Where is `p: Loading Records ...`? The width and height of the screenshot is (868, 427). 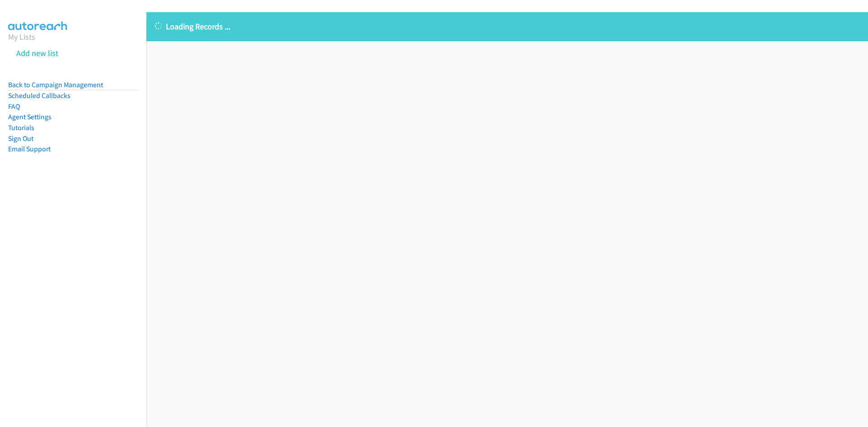 p: Loading Records ... is located at coordinates (508, 26).